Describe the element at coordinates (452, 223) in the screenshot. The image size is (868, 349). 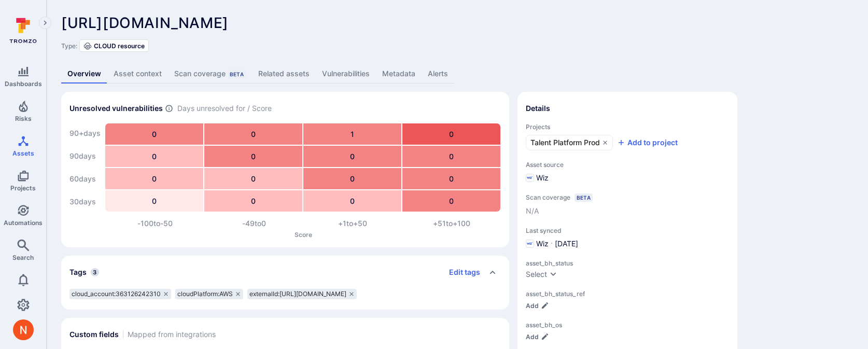
I see `div: +51 to +100` at that location.